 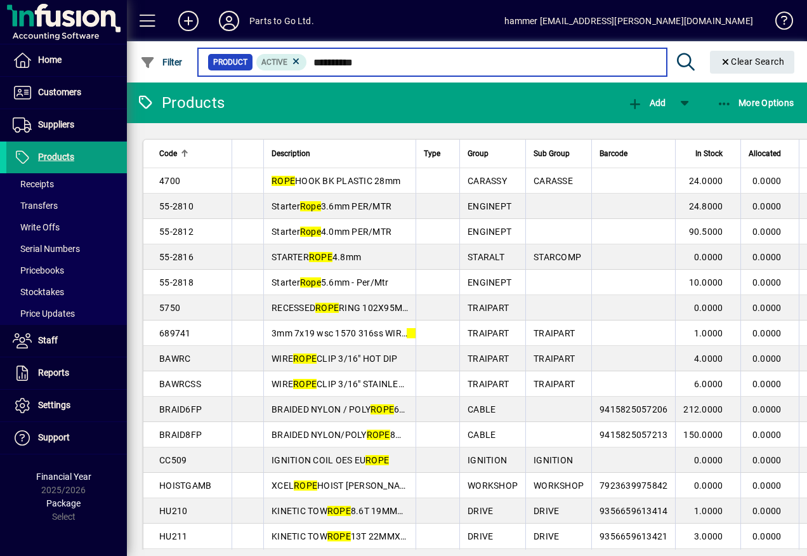 What do you see at coordinates (176, 232) in the screenshot?
I see `span: 55-2812` at bounding box center [176, 232].